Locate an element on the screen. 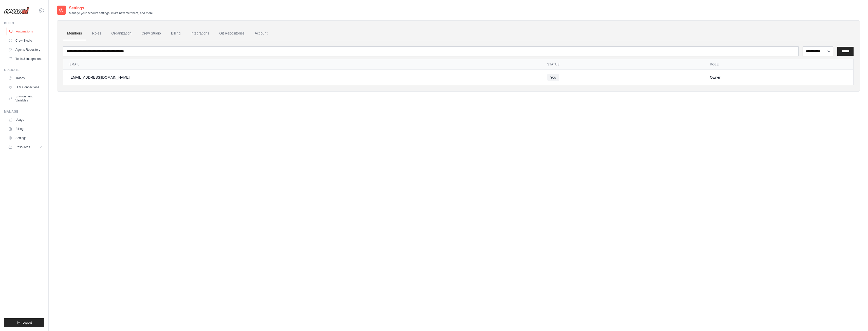 The width and height of the screenshot is (868, 331). button: Resources is located at coordinates (25, 147).